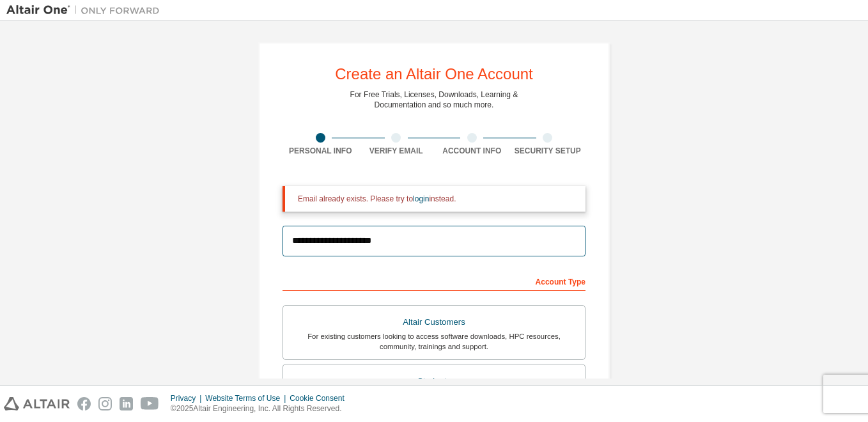 This screenshot has width=868, height=422. I want to click on a: login, so click(421, 199).